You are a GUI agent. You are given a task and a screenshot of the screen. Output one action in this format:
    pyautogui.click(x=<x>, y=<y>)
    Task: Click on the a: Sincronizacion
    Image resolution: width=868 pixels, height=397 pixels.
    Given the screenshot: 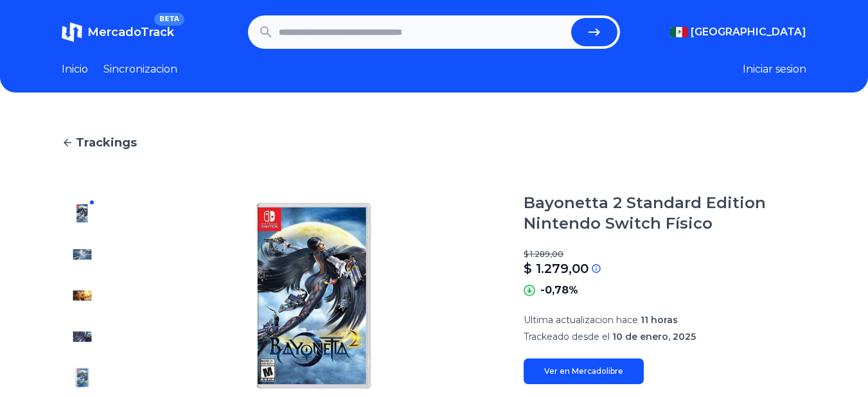 What is the action you would take?
    pyautogui.click(x=140, y=69)
    